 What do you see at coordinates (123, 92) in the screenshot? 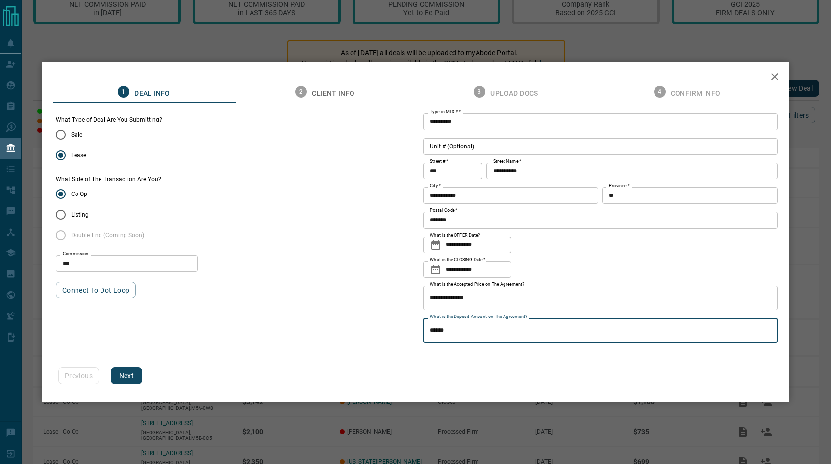
I see `text: 1` at bounding box center [123, 92].